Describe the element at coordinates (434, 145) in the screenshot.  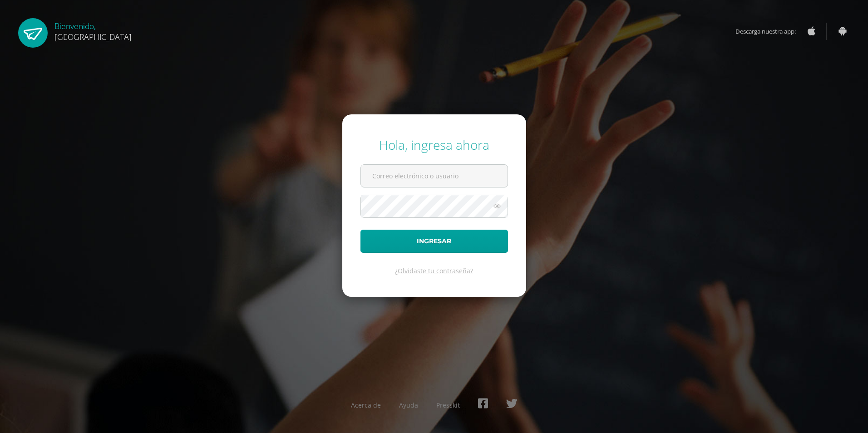
I see `div: Hola, ingresa ahora` at that location.